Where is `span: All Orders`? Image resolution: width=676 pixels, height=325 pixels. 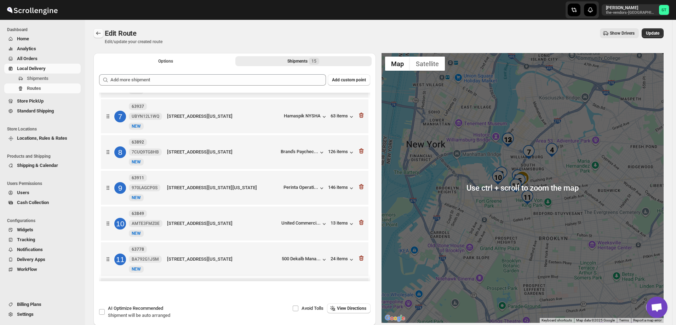 span: All Orders is located at coordinates (27, 58).